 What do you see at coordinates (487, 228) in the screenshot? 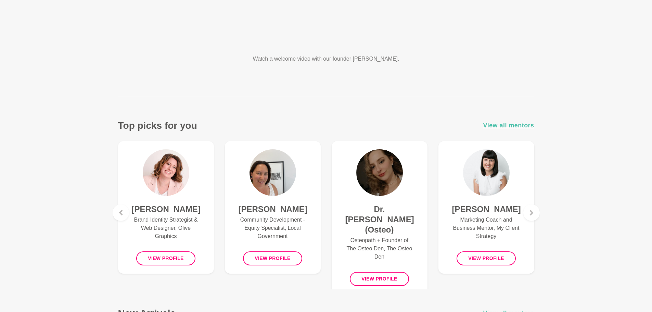
I see `p: Marketing Coach and Business Mentor, My Client Strategy` at bounding box center [487, 228].